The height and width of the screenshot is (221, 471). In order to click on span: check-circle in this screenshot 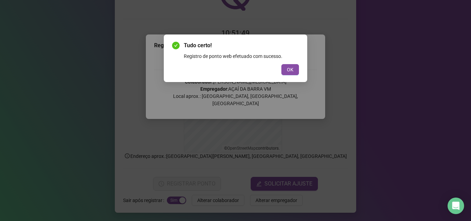, I will do `click(176, 46)`.